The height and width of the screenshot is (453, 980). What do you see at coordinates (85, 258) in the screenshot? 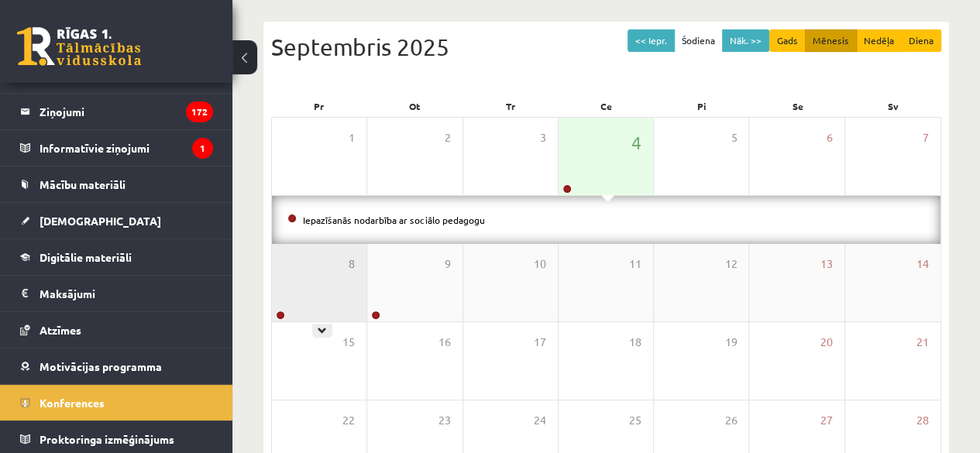
I see `span: Digitālie materiāli` at bounding box center [85, 258].